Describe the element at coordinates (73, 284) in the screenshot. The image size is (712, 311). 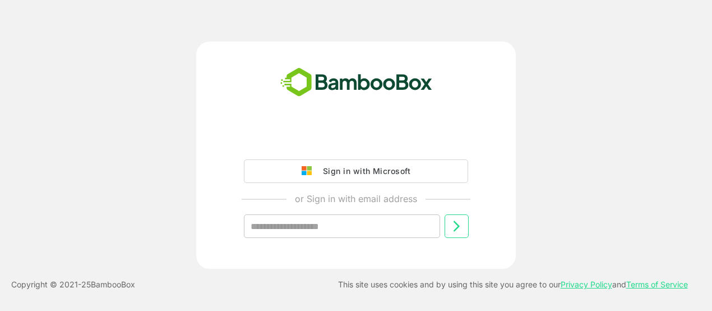
I see `p: Copyright © 2021- 25 BambooBox` at that location.